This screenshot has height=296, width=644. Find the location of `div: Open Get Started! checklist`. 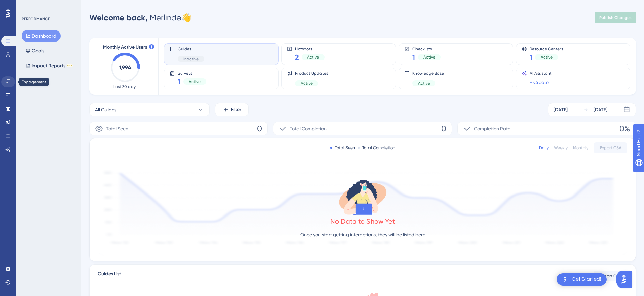

div: Open Get Started! checklist is located at coordinates (582, 279).